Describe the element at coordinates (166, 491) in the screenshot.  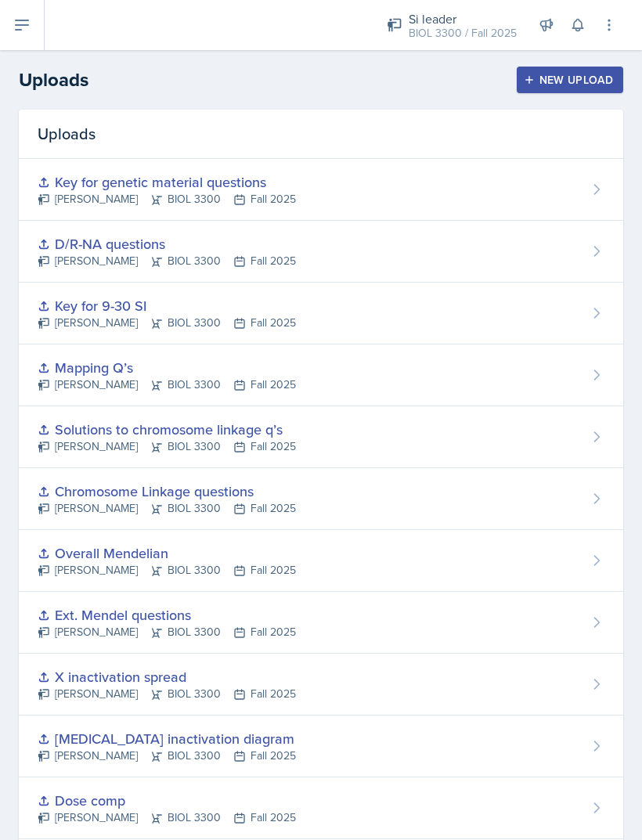
I see `div: Chromosome Linkage questions` at that location.